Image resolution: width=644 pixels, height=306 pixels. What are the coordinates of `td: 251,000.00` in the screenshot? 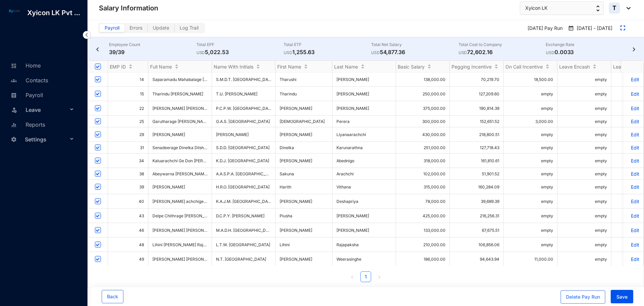 It's located at (423, 148).